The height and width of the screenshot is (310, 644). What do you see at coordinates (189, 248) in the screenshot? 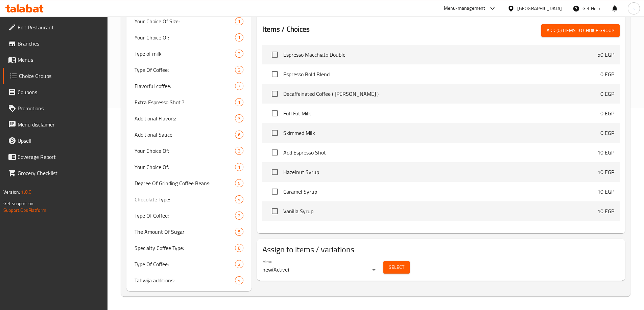
I see `div: Specialty Coffee Type:8` at bounding box center [189, 248].